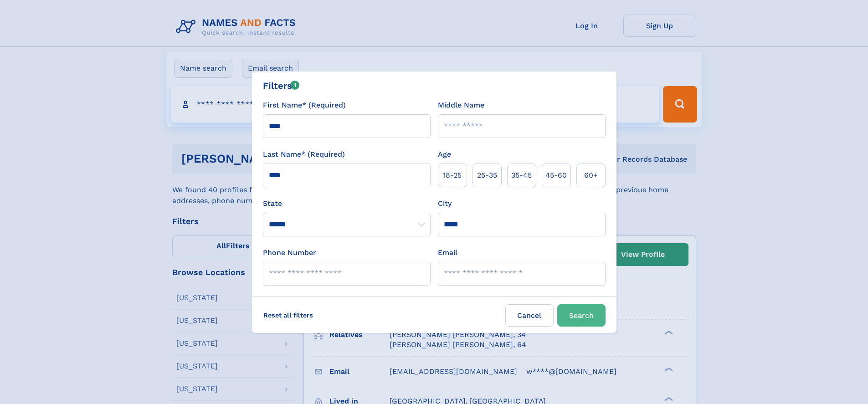 The width and height of the screenshot is (868, 404). Describe the element at coordinates (530, 315) in the screenshot. I see `label: Cancel` at that location.